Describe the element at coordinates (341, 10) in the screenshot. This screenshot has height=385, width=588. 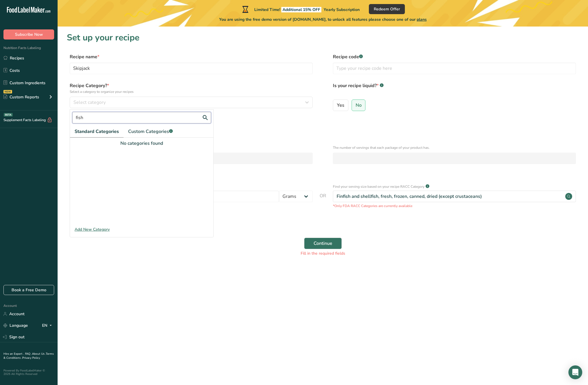
I see `span: Yearly Subscription` at that location.